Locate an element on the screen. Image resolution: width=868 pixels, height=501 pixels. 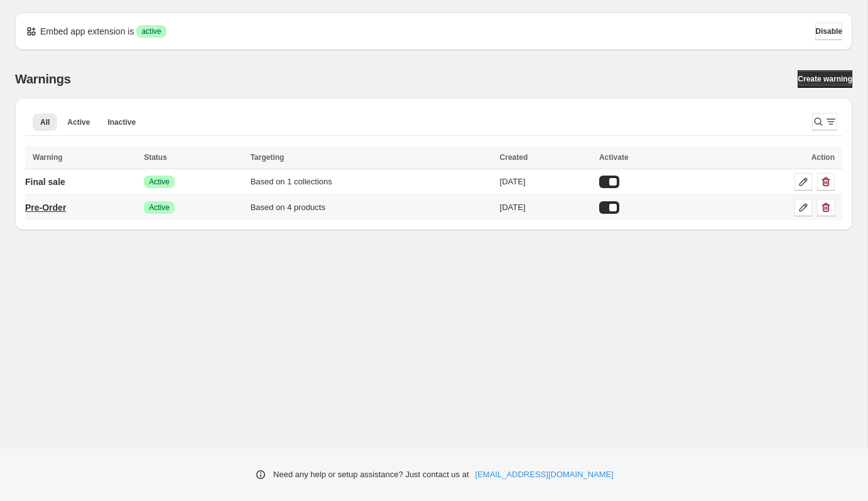
span: All is located at coordinates (44, 122).